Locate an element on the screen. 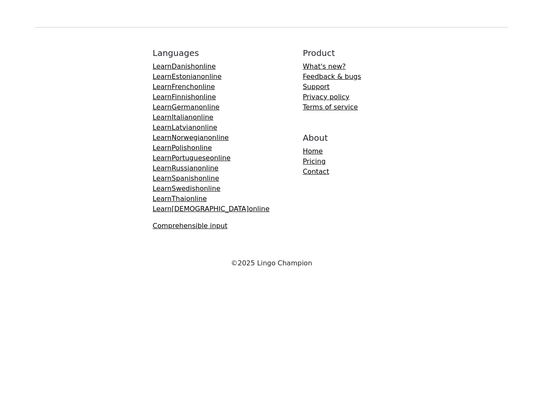  div: © 2025 Lingo Champion is located at coordinates (272, 264).